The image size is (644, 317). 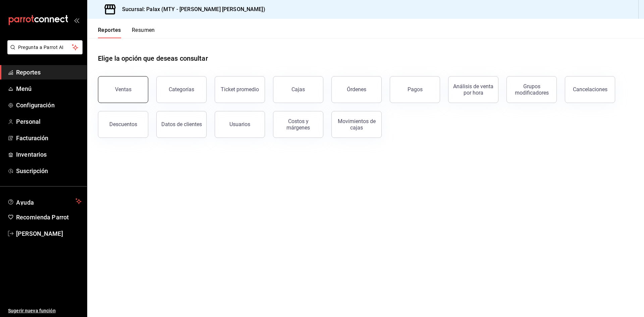 I want to click on button: Datos de clientes, so click(x=182, y=125).